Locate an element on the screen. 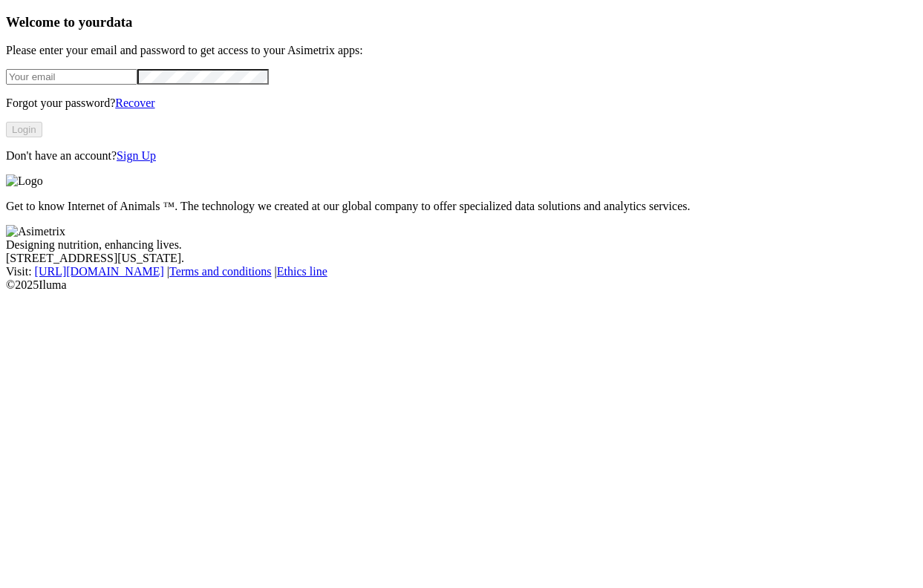 The height and width of the screenshot is (588, 923). a: Sign Up is located at coordinates (136, 155).